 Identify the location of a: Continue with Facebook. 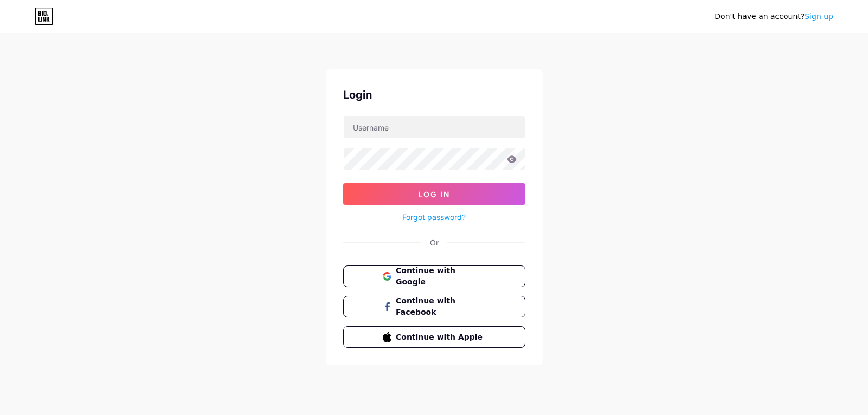
(434, 306).